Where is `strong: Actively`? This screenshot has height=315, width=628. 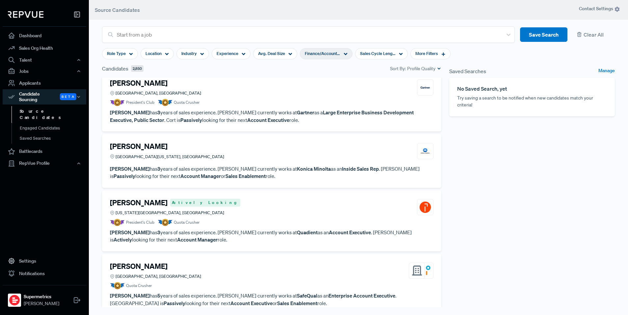 strong: Actively is located at coordinates (123, 239).